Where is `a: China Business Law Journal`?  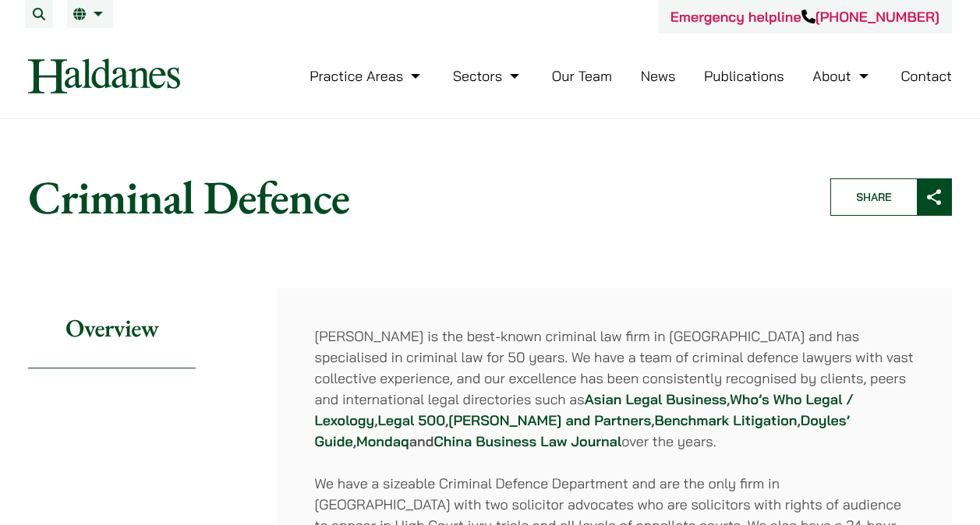
a: China Business Law Journal is located at coordinates (527, 441).